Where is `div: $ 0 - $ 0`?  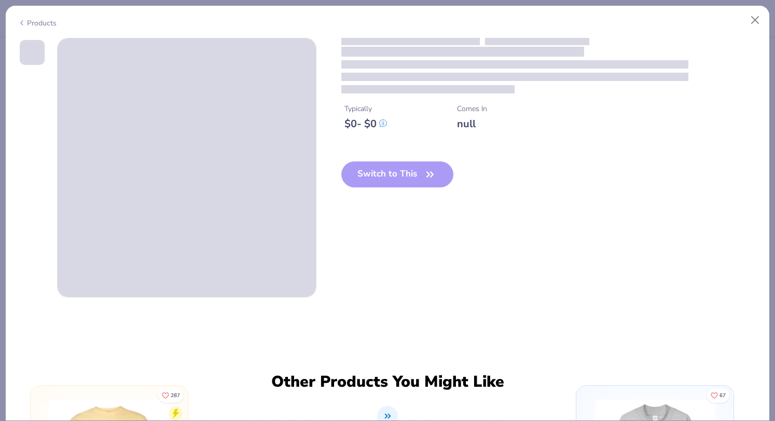 div: $ 0 - $ 0 is located at coordinates (366, 124).